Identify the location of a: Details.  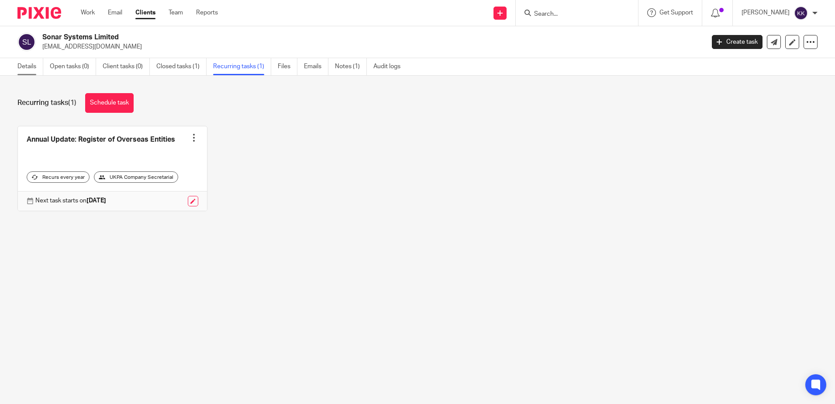
(30, 66).